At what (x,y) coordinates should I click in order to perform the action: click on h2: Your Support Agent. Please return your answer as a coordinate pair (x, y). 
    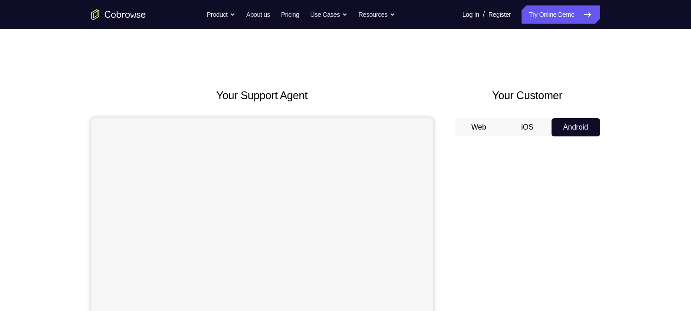
    Looking at the image, I should click on (262, 95).